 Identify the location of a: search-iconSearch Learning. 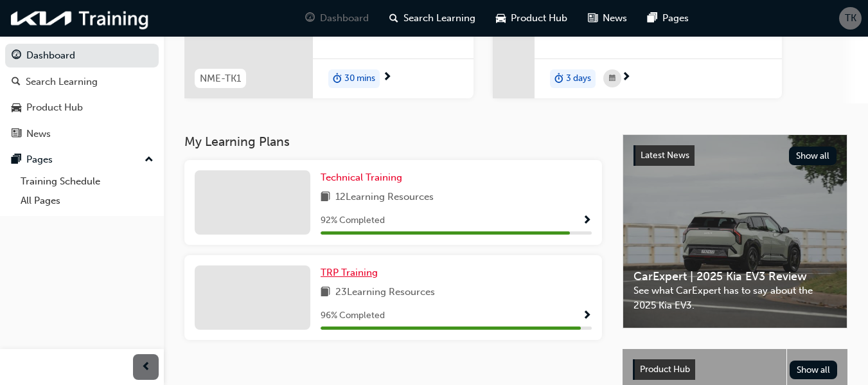
(432, 18).